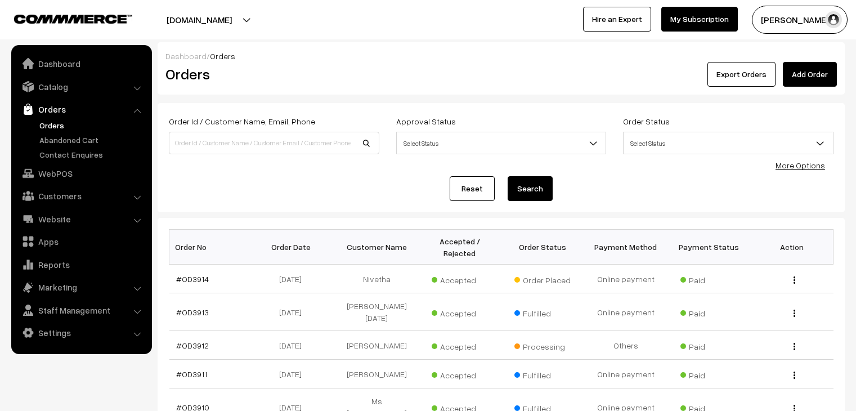 Image resolution: width=856 pixels, height=411 pixels. Describe the element at coordinates (834, 20) in the screenshot. I see `img: user` at that location.